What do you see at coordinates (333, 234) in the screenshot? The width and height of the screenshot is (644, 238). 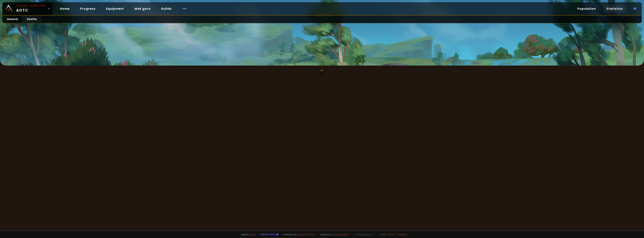 I see `span: Checkout` at bounding box center [333, 234].